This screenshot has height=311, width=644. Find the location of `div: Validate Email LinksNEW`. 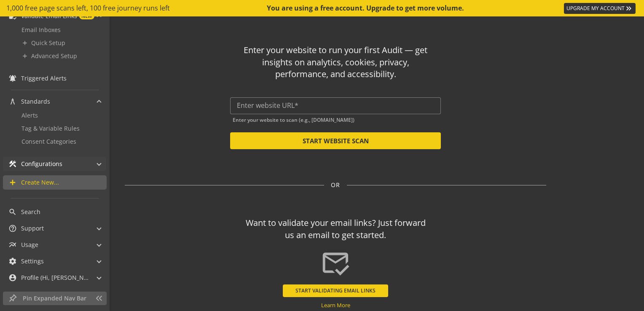

div: Validate Email LinksNEW is located at coordinates (54, 46).